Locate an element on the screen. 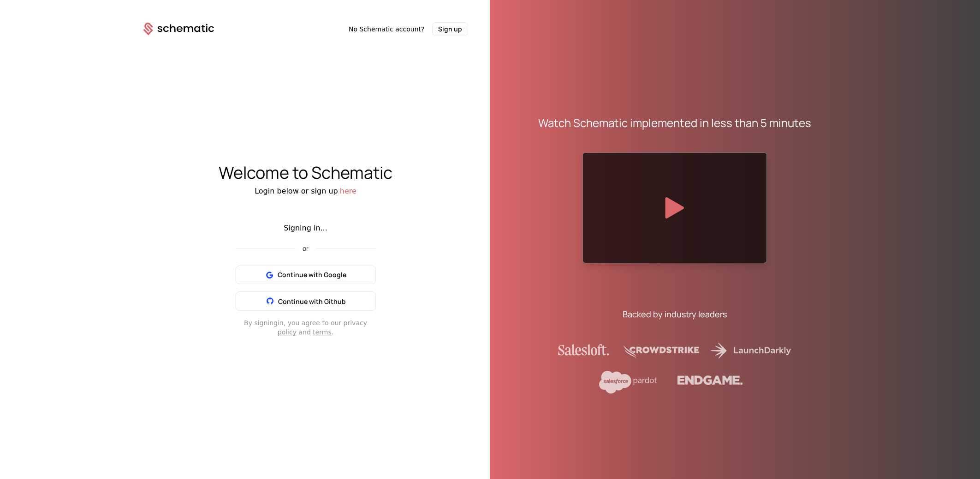 The image size is (980, 479). div: Login below or sign up is located at coordinates (306, 191).